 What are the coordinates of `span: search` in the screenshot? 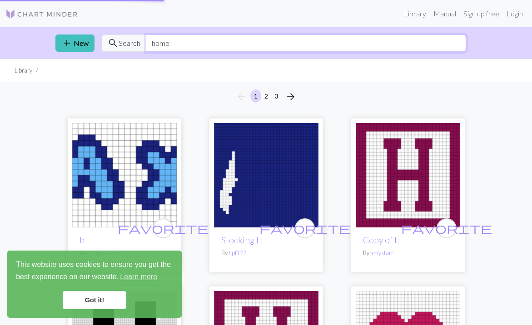 It's located at (113, 43).